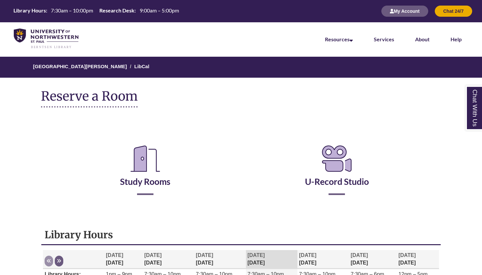 The width and height of the screenshot is (482, 275). I want to click on div: Reserve a Room, so click(241, 169).